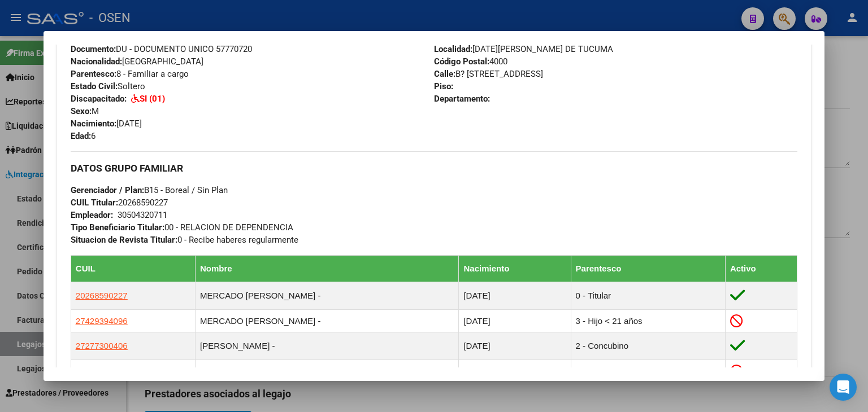  Describe the element at coordinates (101, 371) in the screenshot. I see `span: 20437743771` at that location.